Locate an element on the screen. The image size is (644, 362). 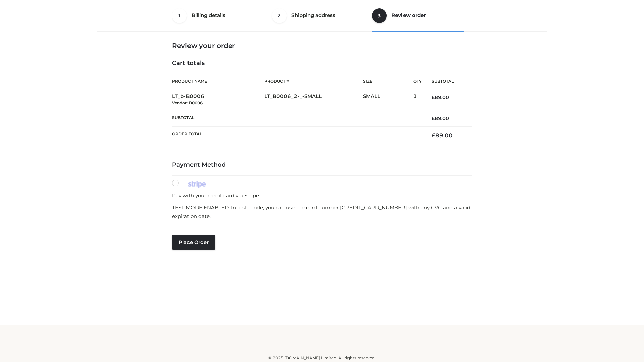
td: SMALL is located at coordinates (388, 100).